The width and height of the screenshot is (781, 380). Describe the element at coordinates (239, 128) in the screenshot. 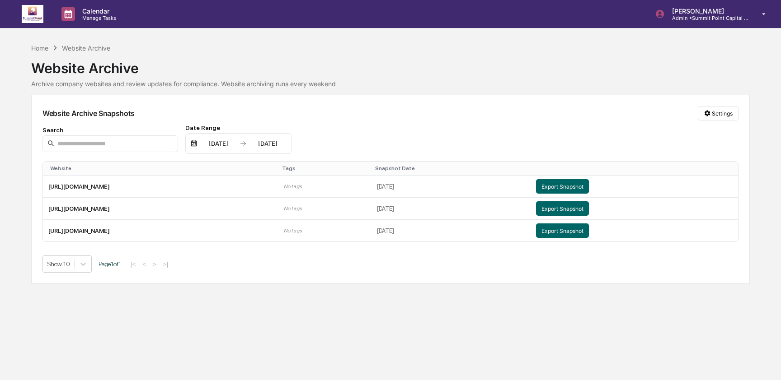

I see `div: Date Range` at that location.